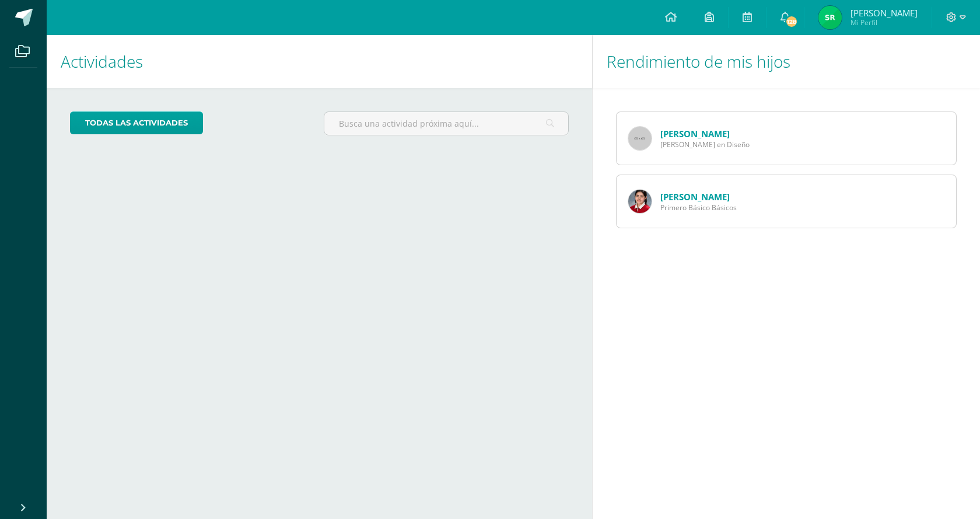 Image resolution: width=980 pixels, height=519 pixels. Describe the element at coordinates (791, 22) in the screenshot. I see `span: 128` at that location.